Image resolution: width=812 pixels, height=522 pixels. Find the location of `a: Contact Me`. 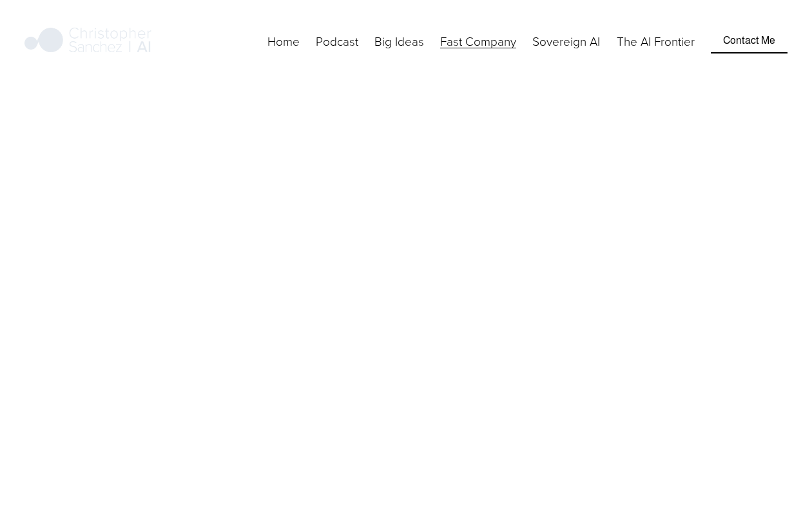

a: Contact Me is located at coordinates (749, 41).